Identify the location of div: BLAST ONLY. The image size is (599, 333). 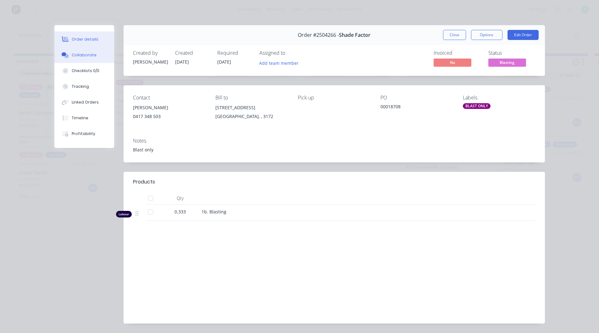
(477, 106).